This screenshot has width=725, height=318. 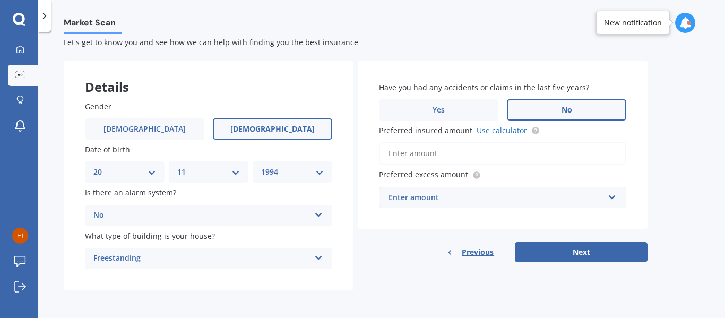 I want to click on button: Next, so click(x=581, y=252).